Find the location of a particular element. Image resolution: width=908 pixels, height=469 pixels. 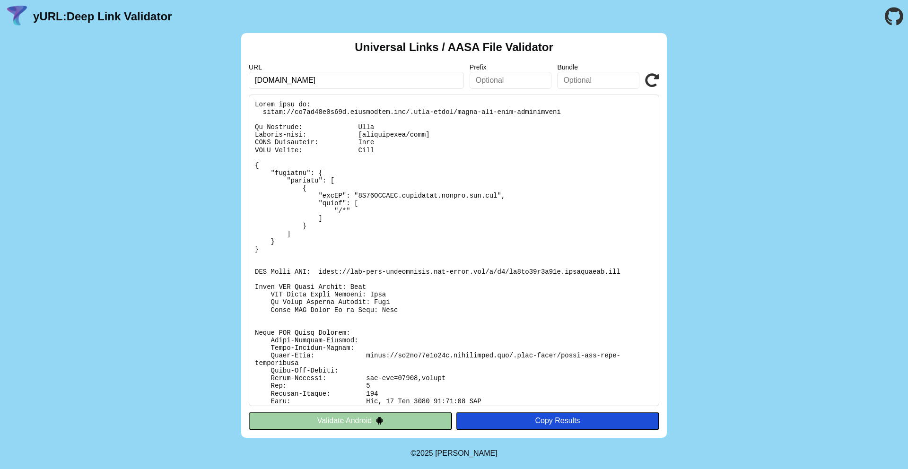

h2: Universal Links / AASA File Validator is located at coordinates (454, 47).